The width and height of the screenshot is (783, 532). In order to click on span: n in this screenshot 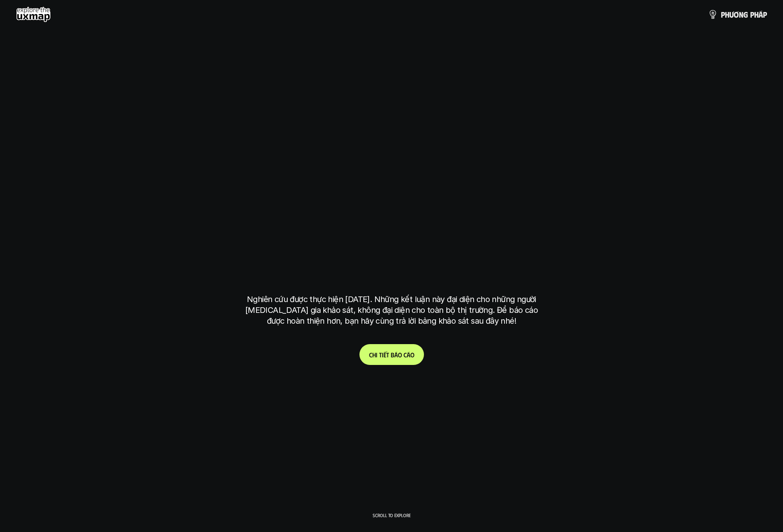, I will do `click(741, 14)`.